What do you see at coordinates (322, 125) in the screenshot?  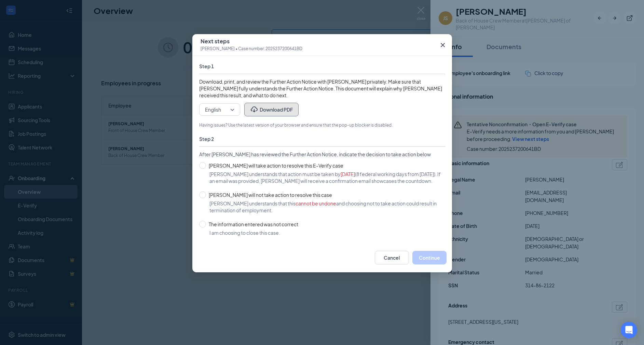 I see `span: Having issues? Use the latest version of your browser and ensure that the pop-up blocker is disab...` at bounding box center [322, 125].